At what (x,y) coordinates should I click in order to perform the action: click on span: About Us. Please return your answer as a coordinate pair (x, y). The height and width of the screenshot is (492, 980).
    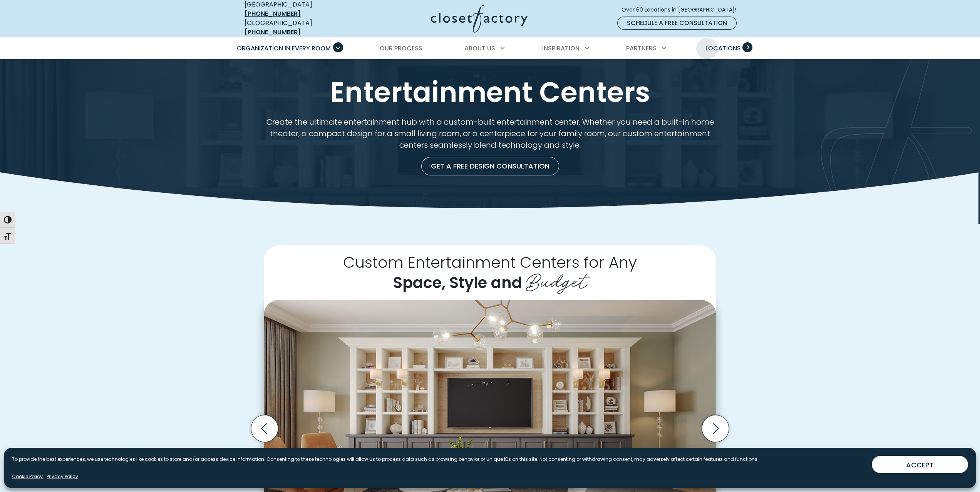
    Looking at the image, I should click on (480, 48).